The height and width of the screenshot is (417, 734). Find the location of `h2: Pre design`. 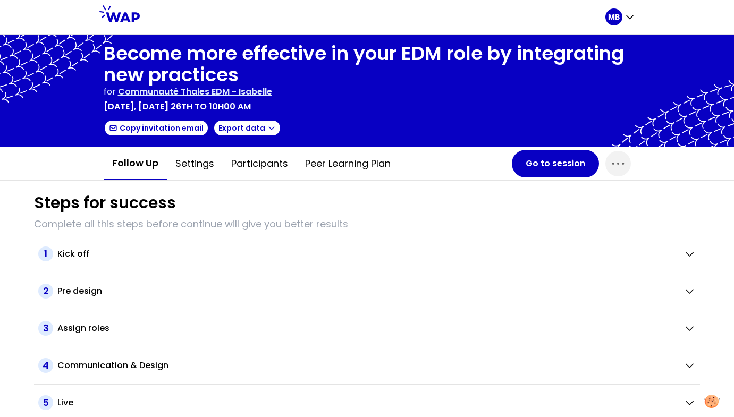

h2: Pre design is located at coordinates (80, 291).